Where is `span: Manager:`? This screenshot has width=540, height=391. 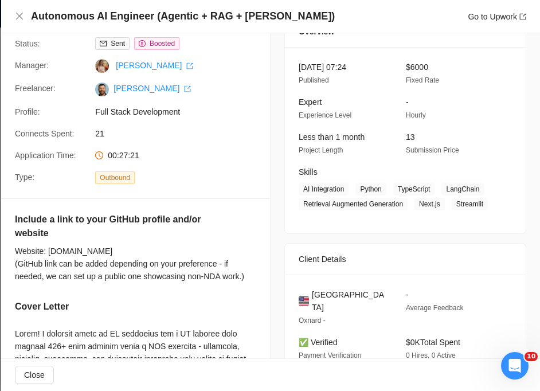
span: Manager: is located at coordinates (32, 65).